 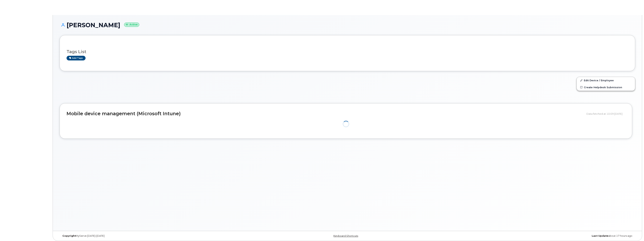 What do you see at coordinates (606, 87) in the screenshot?
I see `a: Create Helpdesk Submission` at bounding box center [606, 87].